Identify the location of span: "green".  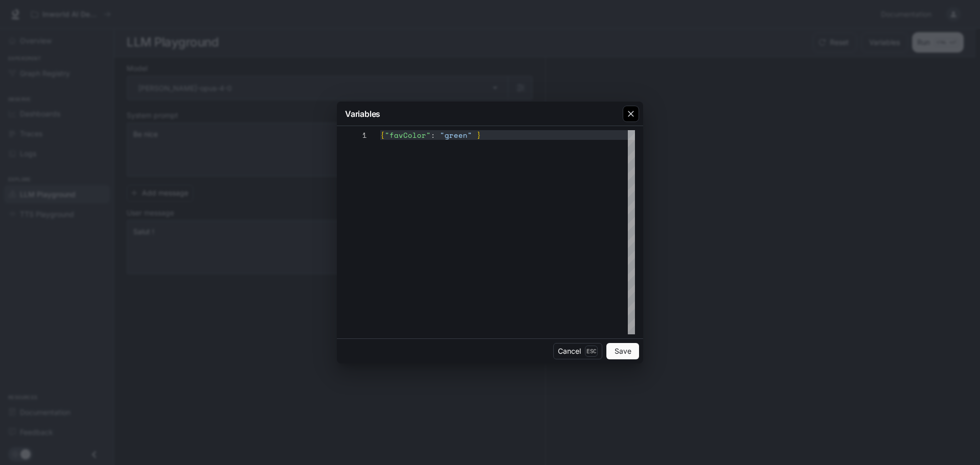
(456, 134).